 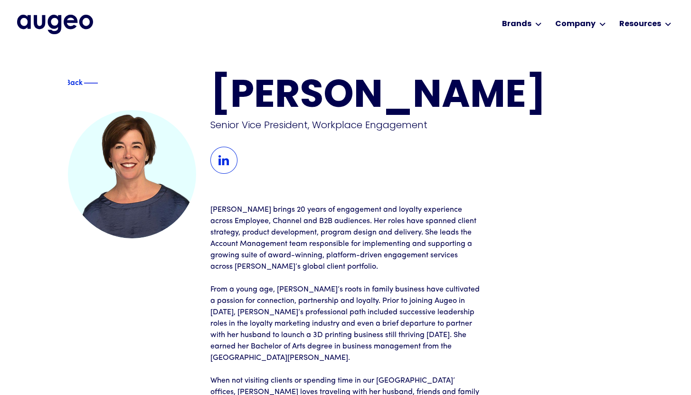 I want to click on div: Senior Vice President, Workplace Engagement, so click(x=347, y=125).